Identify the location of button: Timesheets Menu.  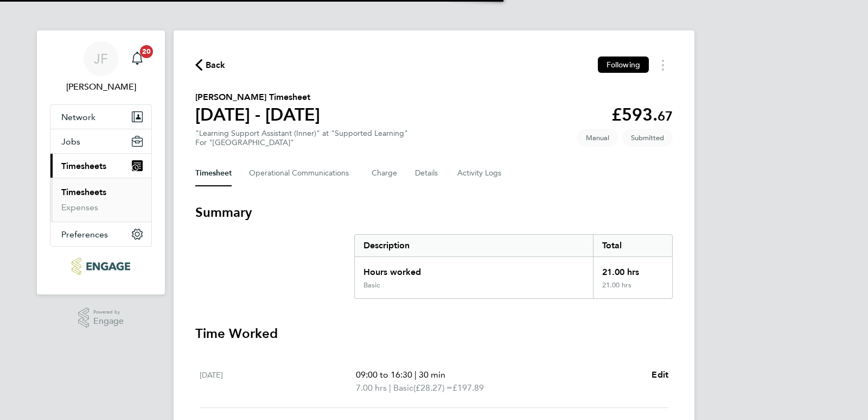
(663, 65).